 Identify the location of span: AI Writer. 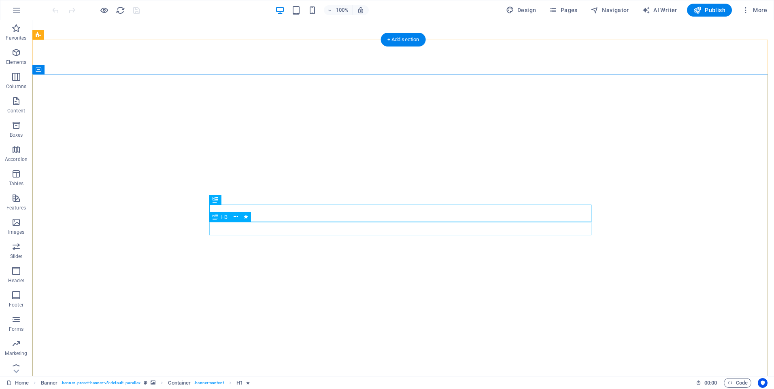
(659, 10).